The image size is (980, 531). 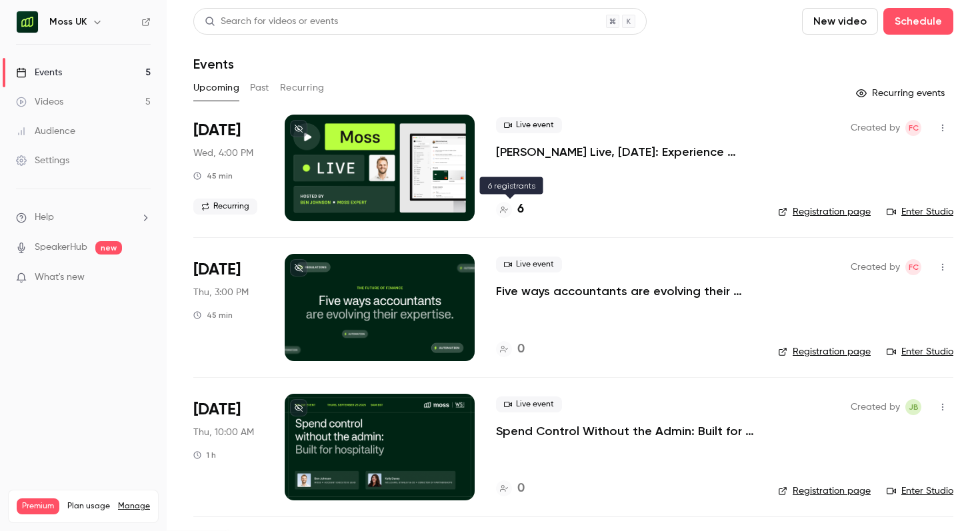 I want to click on span: new, so click(x=109, y=248).